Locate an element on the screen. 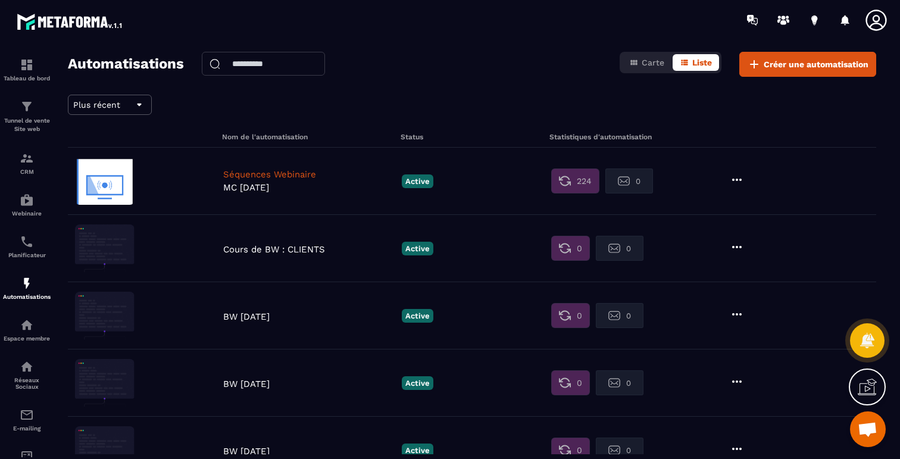 The width and height of the screenshot is (900, 459). p: Espace membre is located at coordinates (27, 338).